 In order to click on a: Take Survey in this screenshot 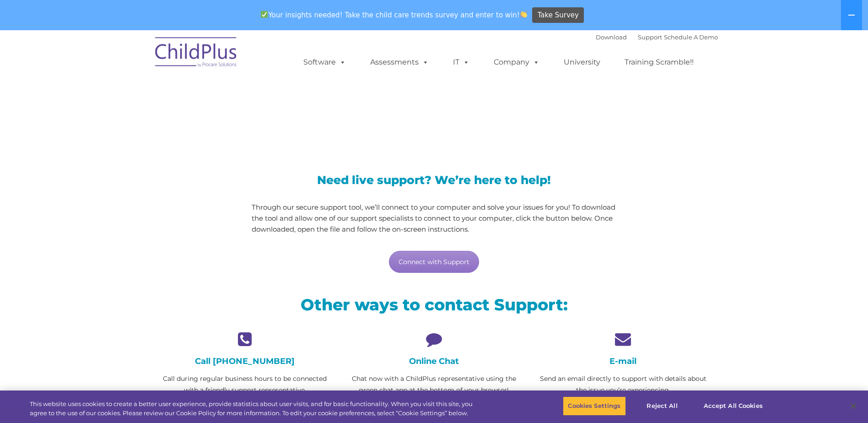, I will do `click(558, 15)`.